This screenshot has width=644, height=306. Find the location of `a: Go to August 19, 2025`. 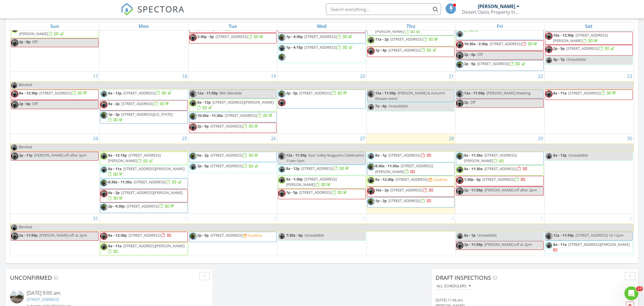

a: Go to August 19, 2025 is located at coordinates (274, 76).